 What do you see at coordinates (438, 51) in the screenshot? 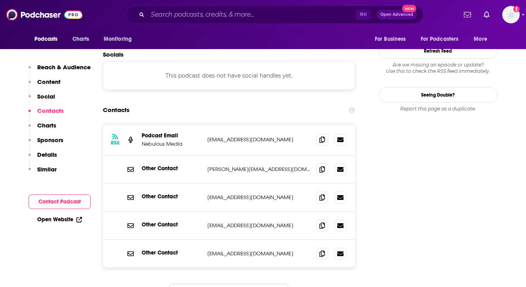
I see `button: Refresh Feed` at bounding box center [438, 51].